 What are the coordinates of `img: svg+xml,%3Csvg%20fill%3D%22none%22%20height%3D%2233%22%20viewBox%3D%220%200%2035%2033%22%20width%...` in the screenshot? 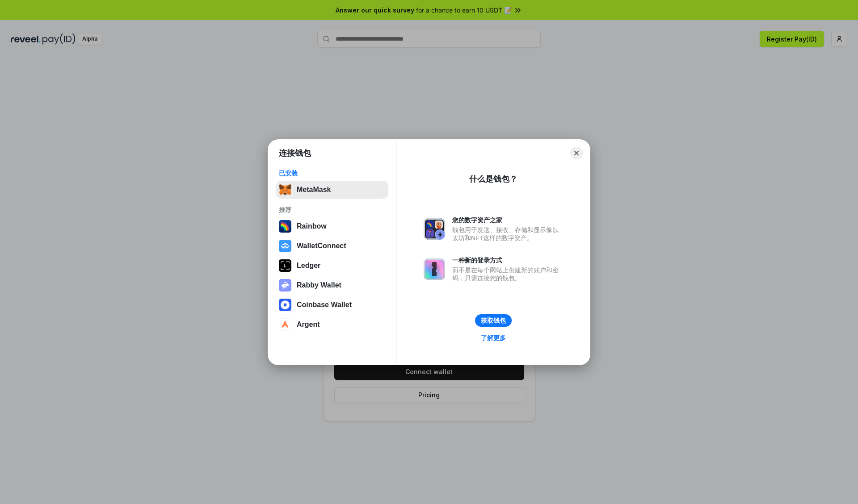 It's located at (285, 190).